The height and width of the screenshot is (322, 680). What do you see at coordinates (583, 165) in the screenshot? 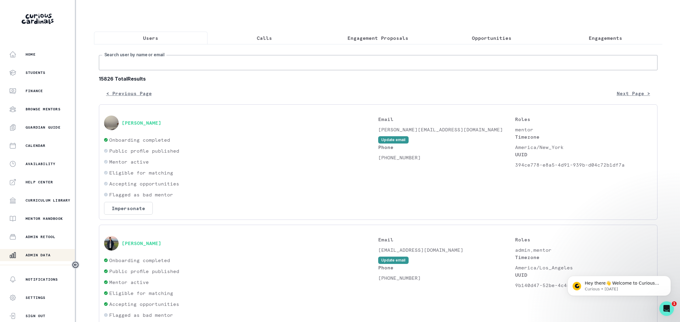
I see `p: 394ce778-e8a5-4d91-939b-d04c72b1df7a` at bounding box center [583, 165].